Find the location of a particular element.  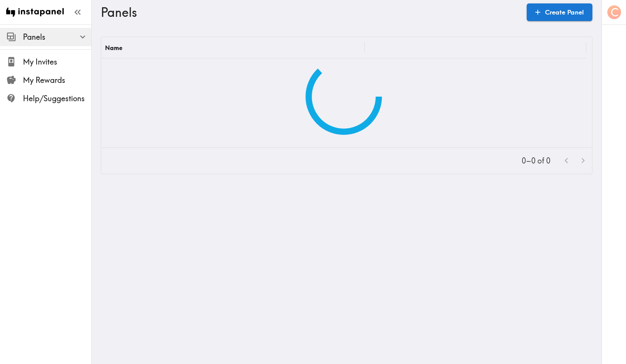

p: 0–0 of 0 is located at coordinates (536, 161).